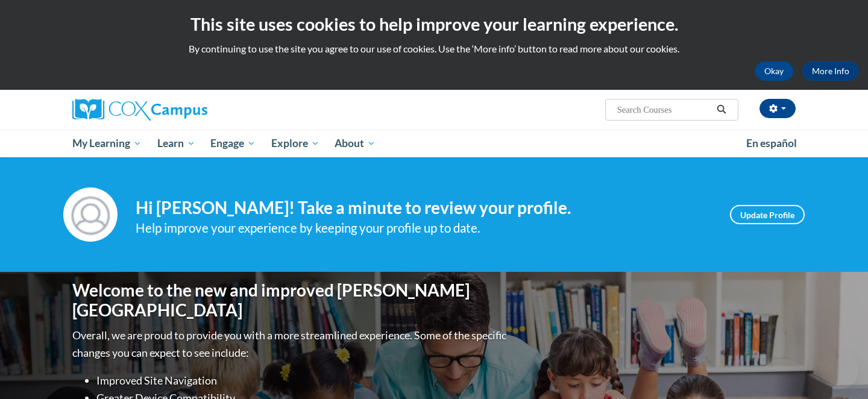 The image size is (868, 399). Describe the element at coordinates (778, 108) in the screenshot. I see `button: Account Settings` at that location.